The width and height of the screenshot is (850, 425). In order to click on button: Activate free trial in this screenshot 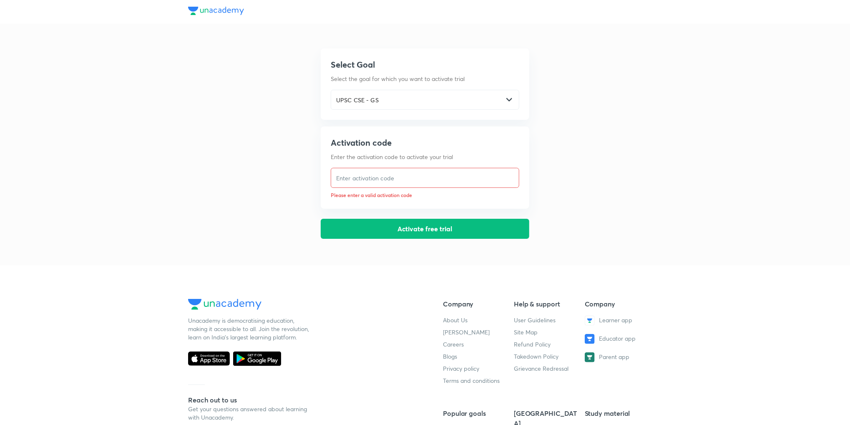, I will do `click(425, 229)`.